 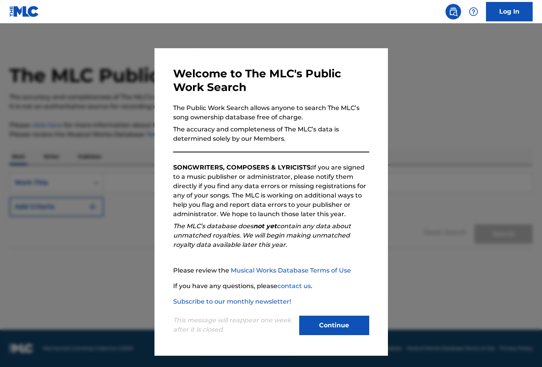 What do you see at coordinates (474, 12) in the screenshot?
I see `img: help` at bounding box center [474, 12].